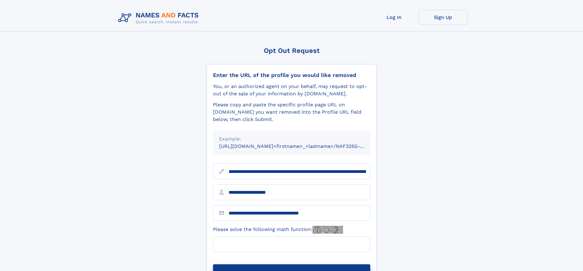 Image resolution: width=583 pixels, height=271 pixels. Describe the element at coordinates (291, 75) in the screenshot. I see `div: Enter the URL of the profile you would like removed` at that location.